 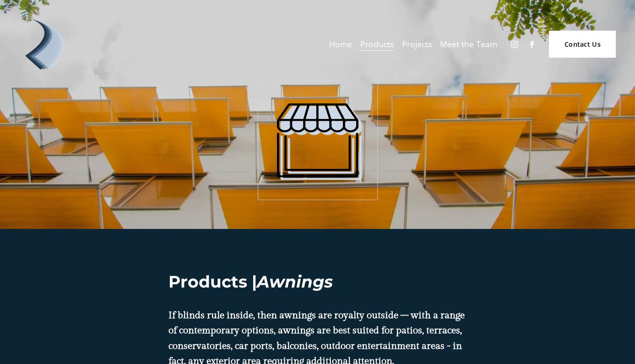 What do you see at coordinates (515, 44) in the screenshot?
I see `a: Instagram` at bounding box center [515, 44].